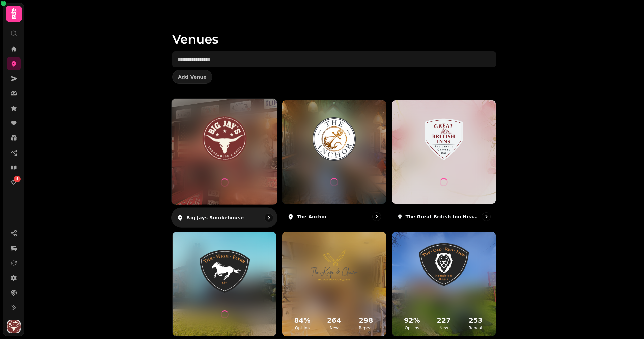 The height and width of the screenshot is (339, 644). What do you see at coordinates (444, 163) in the screenshot?
I see `a: The Great British Inn Head OfficeThe Great British Inn Head OfficeThe Great British Inn Head Office` at bounding box center [444, 163].